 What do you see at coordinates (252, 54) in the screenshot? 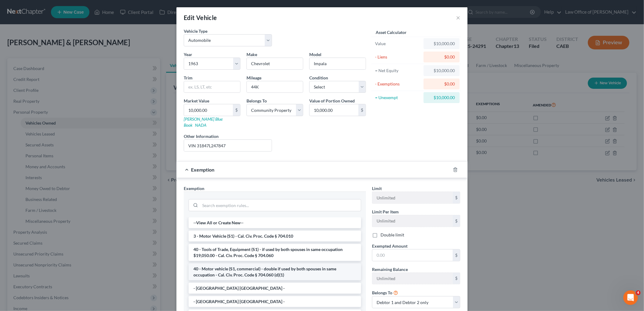
I see `span: Make` at bounding box center [252, 54].